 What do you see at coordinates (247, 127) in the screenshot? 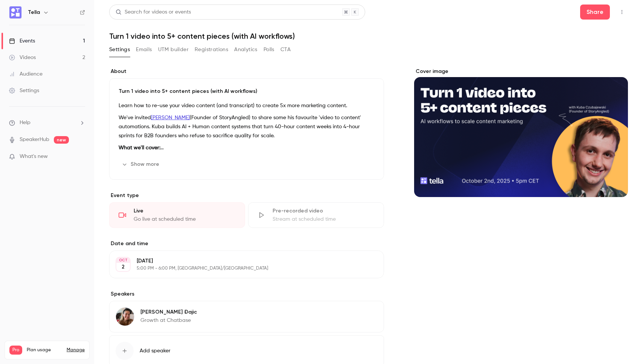
I see `p: We've invited (Founder of StoryAngled) to share some his favourite 'video to content' automations...` at bounding box center [247, 127].